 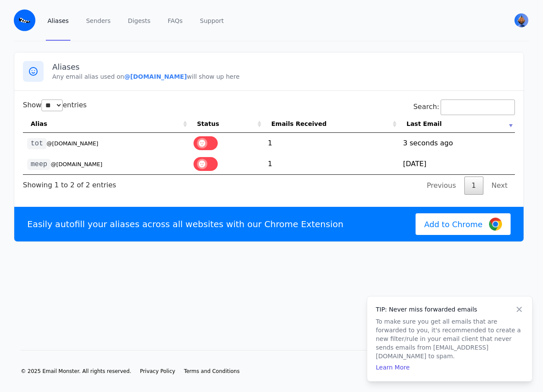 I want to click on a: Privacy Policy, so click(x=158, y=371).